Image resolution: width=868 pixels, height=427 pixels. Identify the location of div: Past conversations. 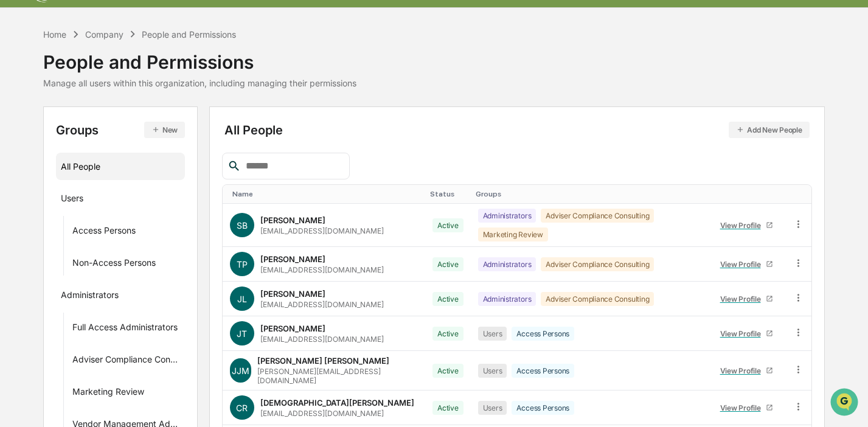
(47, 140).